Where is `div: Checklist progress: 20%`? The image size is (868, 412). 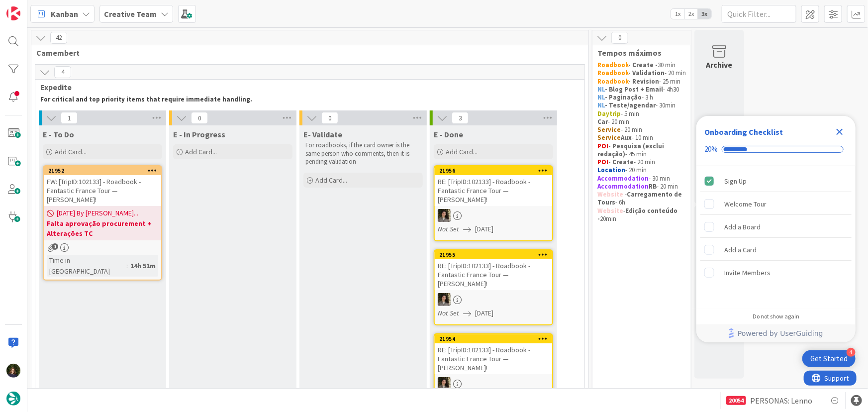
div: Checklist progress: 20% is located at coordinates (776, 149).